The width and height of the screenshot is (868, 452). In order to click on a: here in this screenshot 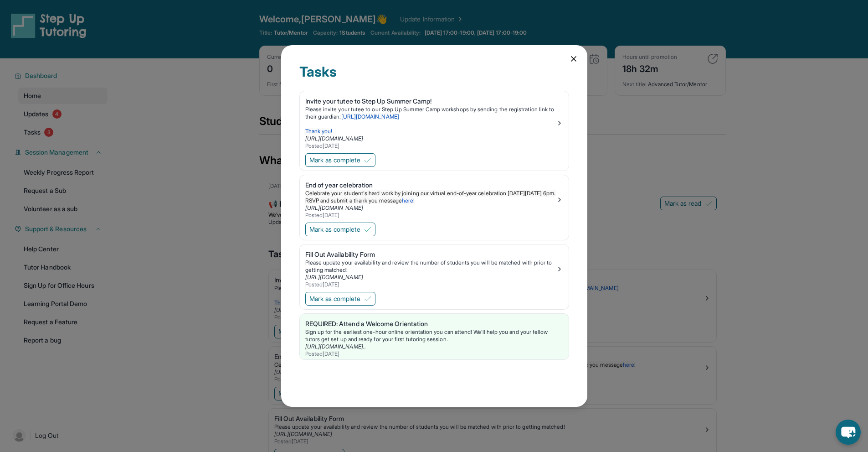, I will do `click(407, 200)`.